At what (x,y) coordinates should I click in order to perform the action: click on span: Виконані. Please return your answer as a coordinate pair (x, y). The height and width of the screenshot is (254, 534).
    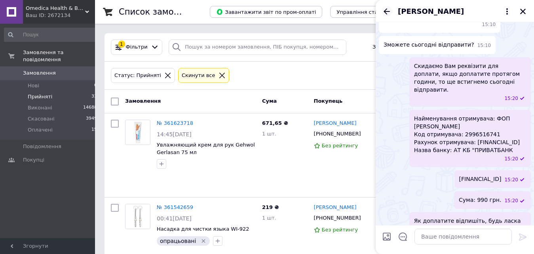
    Looking at the image, I should click on (40, 108).